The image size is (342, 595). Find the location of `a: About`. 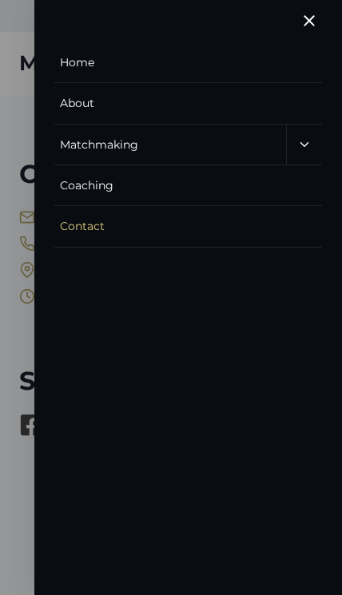

a: About is located at coordinates (188, 103).